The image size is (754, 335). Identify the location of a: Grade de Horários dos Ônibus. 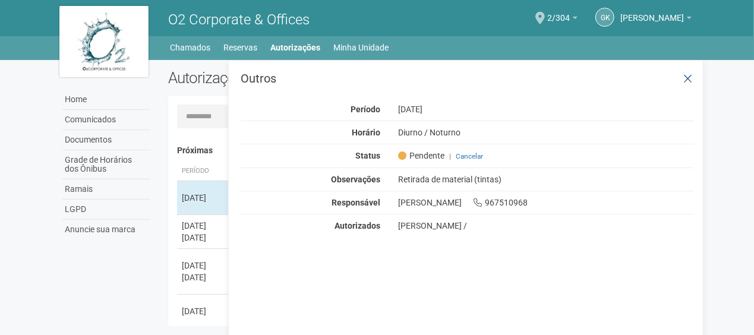
(106, 165).